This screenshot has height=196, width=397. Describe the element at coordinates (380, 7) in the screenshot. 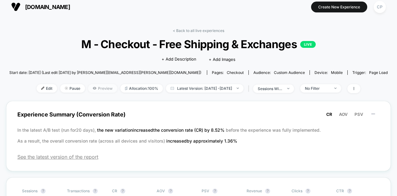

I see `button: CP` at that location.